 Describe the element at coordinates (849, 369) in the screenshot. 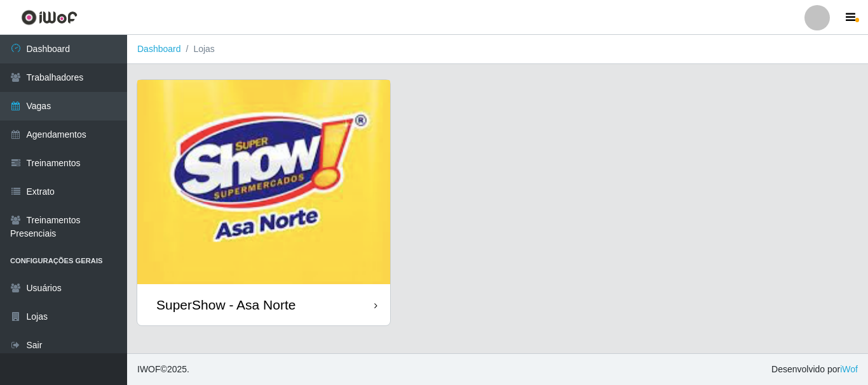

I see `a: iWof` at that location.